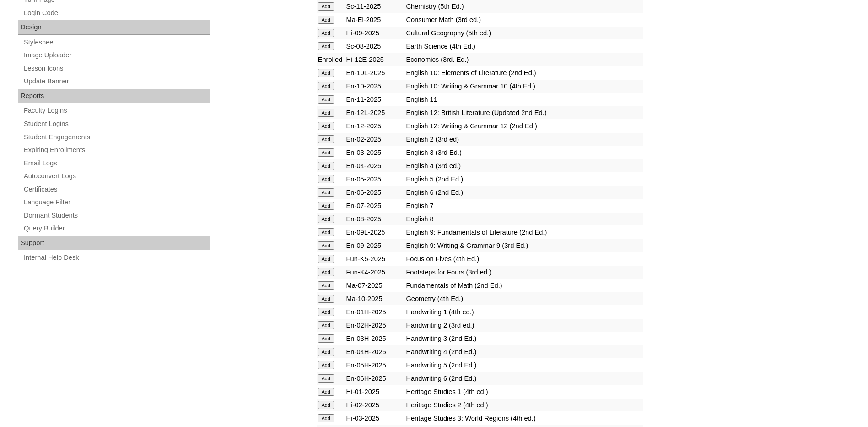 The image size is (868, 427). What do you see at coordinates (524, 312) in the screenshot?
I see `td: Handwriting 1 (4th ed.)` at bounding box center [524, 312].